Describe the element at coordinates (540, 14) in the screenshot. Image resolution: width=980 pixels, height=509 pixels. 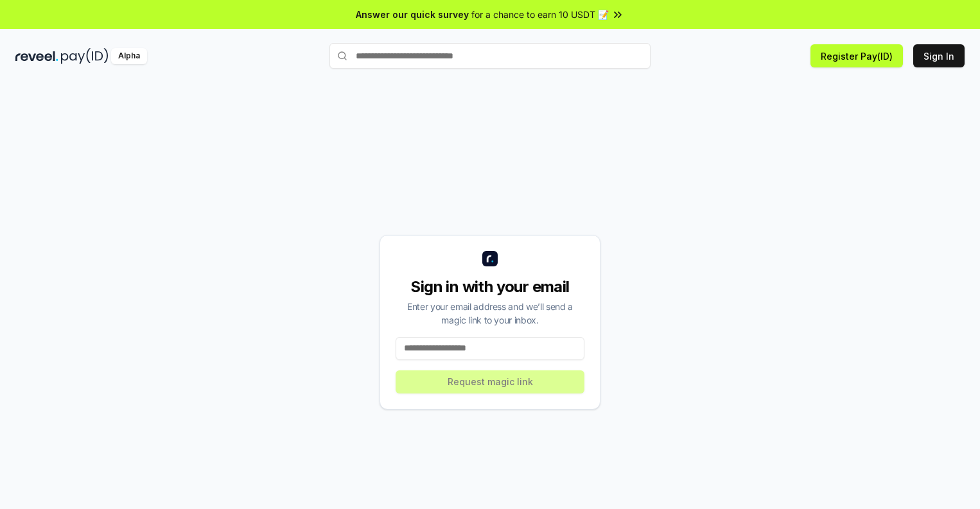
I see `span: for a chance to earn 10 USDT 📝` at that location.